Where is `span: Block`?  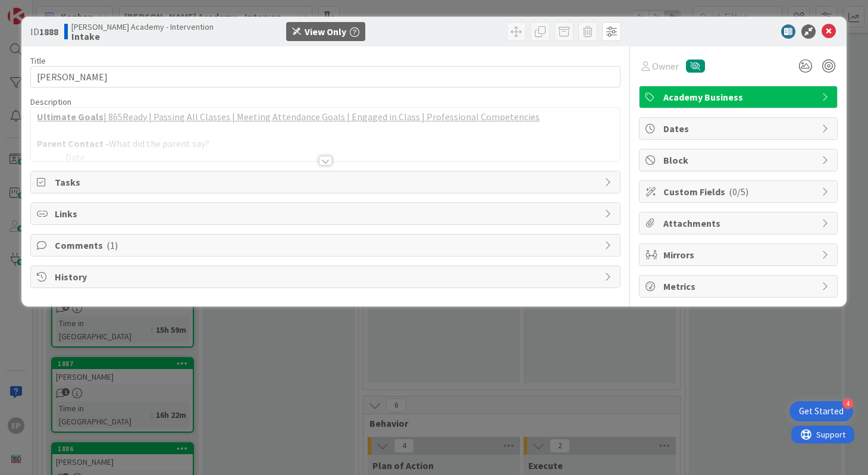
span: Block is located at coordinates (739, 160).